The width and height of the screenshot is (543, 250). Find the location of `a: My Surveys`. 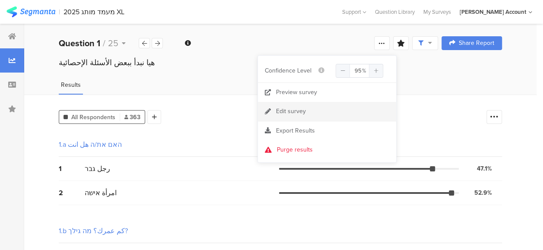

a: My Surveys is located at coordinates (437, 12).